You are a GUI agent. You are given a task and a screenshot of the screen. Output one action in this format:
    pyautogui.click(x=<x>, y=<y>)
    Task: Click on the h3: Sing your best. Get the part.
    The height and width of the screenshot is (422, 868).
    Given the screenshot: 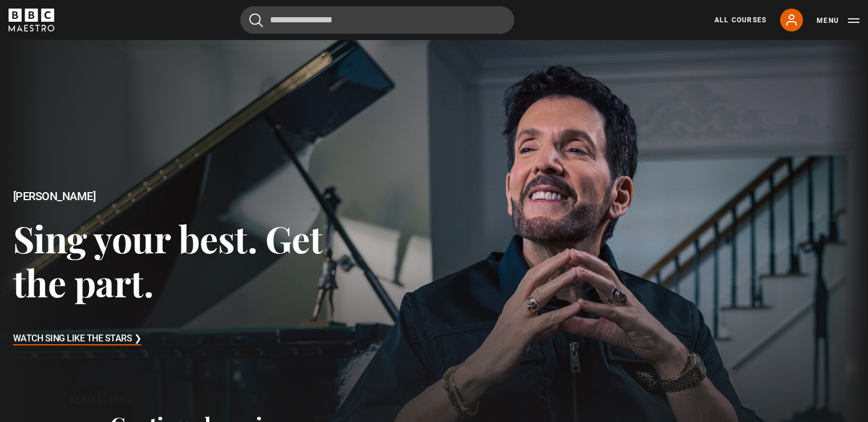 What is the action you would take?
    pyautogui.click(x=180, y=260)
    